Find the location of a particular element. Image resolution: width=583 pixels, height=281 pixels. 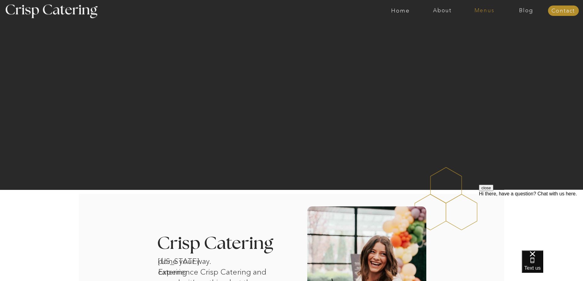

nav: Menus is located at coordinates (484, 11).